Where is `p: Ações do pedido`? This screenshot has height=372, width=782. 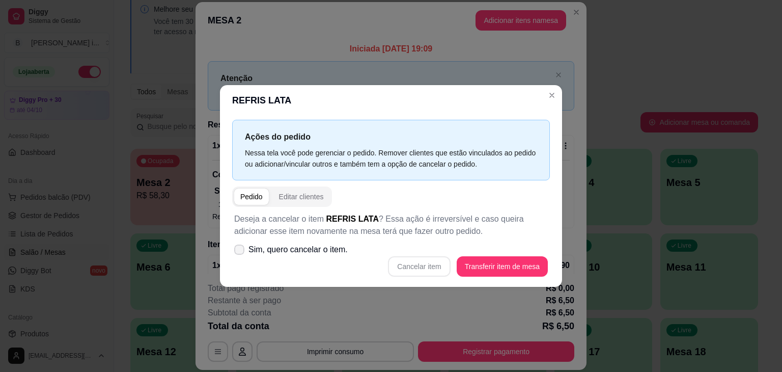
p: Ações do pedido is located at coordinates (391, 136).